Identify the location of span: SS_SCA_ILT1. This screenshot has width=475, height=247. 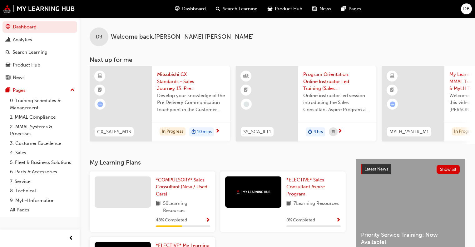
(257, 132).